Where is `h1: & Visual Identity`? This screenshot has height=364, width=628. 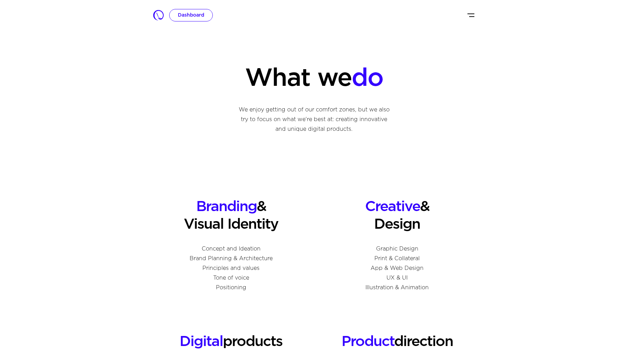 h1: & Visual Identity is located at coordinates (231, 215).